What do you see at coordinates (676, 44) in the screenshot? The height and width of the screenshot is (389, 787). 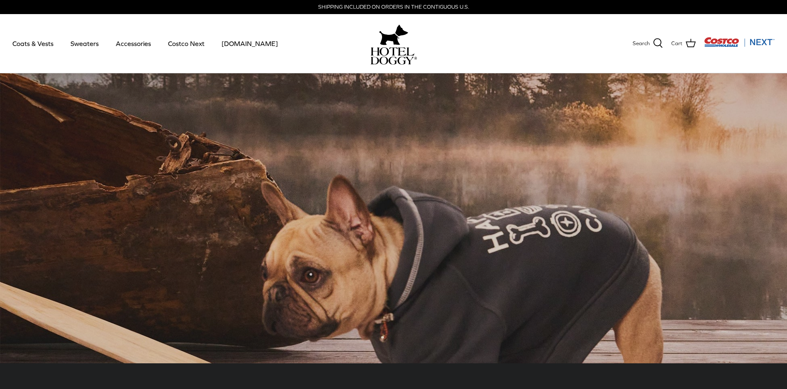 I see `span: Cart` at bounding box center [676, 44].